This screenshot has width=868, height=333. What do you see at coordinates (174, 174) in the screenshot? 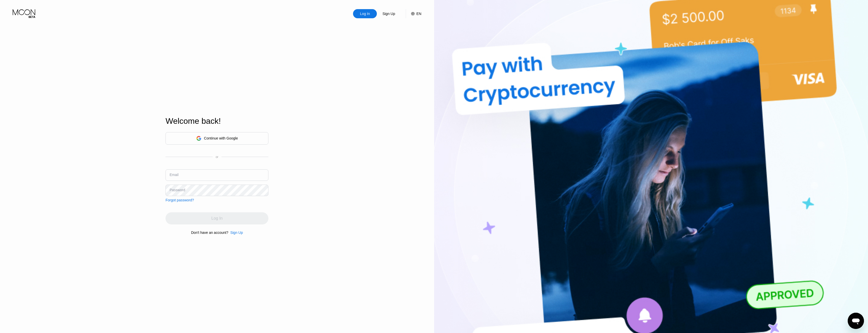
I see `div: Email` at bounding box center [174, 174].